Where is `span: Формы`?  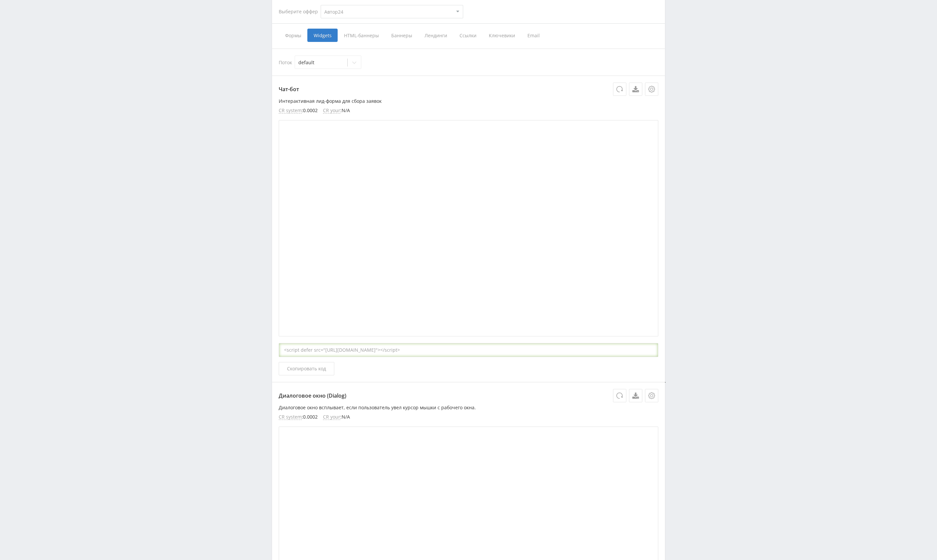 span: Формы is located at coordinates (293, 35).